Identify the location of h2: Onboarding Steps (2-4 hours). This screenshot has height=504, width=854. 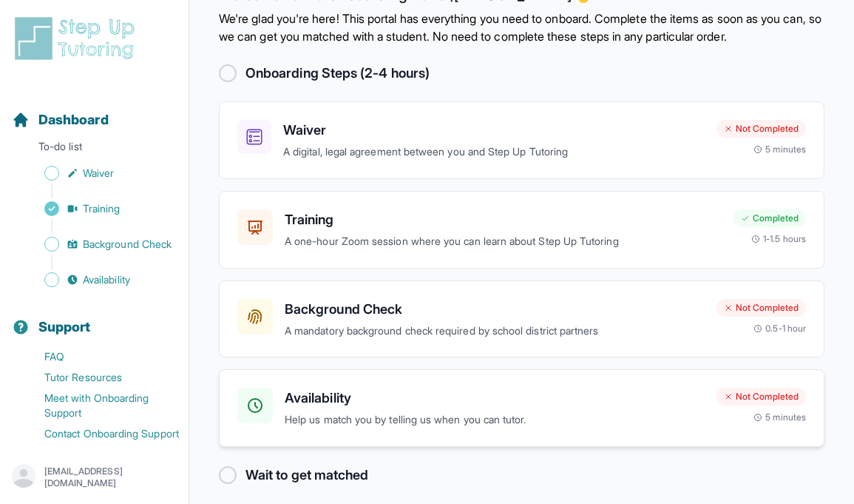
(337, 73).